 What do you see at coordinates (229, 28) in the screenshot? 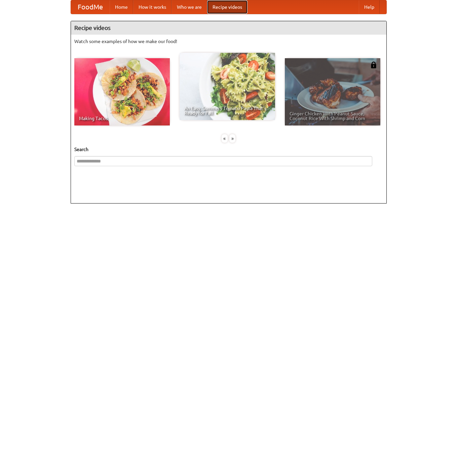
I see `h4: Recipe videos` at bounding box center [229, 28].